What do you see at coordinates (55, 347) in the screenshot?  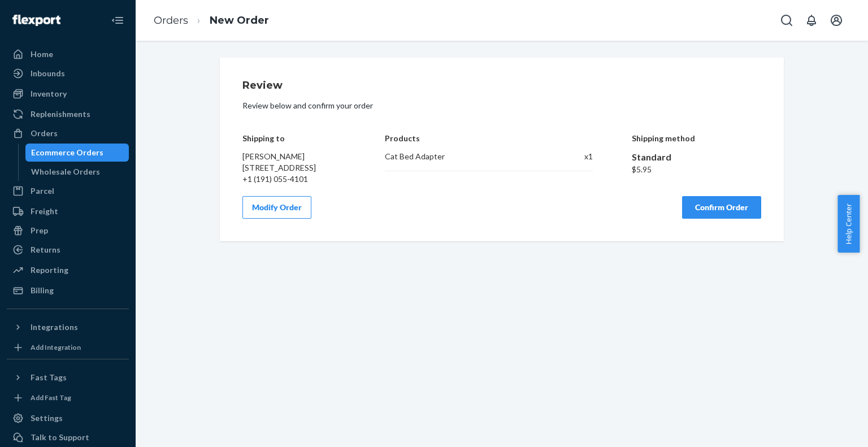 I see `div: Add Integration` at bounding box center [55, 347].